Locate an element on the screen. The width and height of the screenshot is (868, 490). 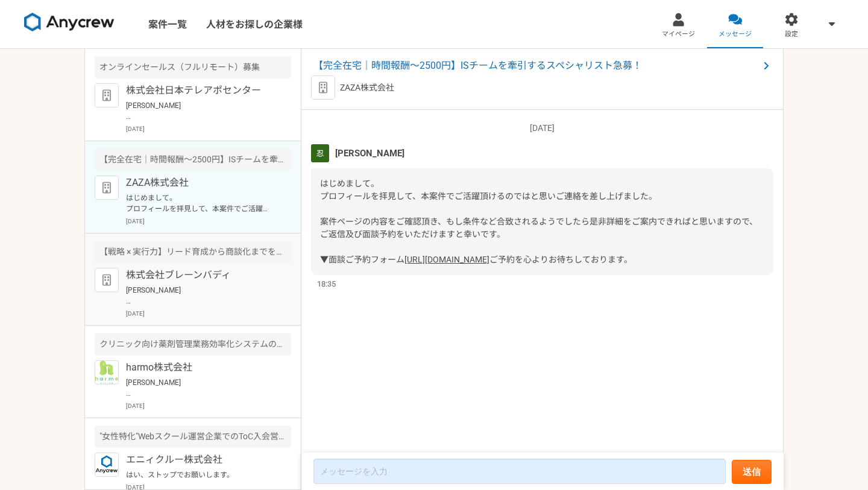
span: ご予約を心よりお待ちしております。 is located at coordinates (561, 260).